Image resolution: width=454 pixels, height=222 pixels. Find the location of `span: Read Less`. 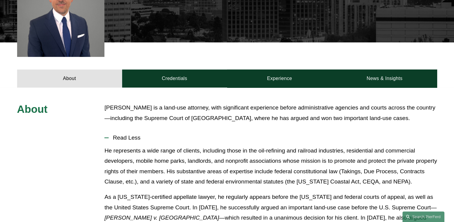

span: Read Less is located at coordinates (273, 137).